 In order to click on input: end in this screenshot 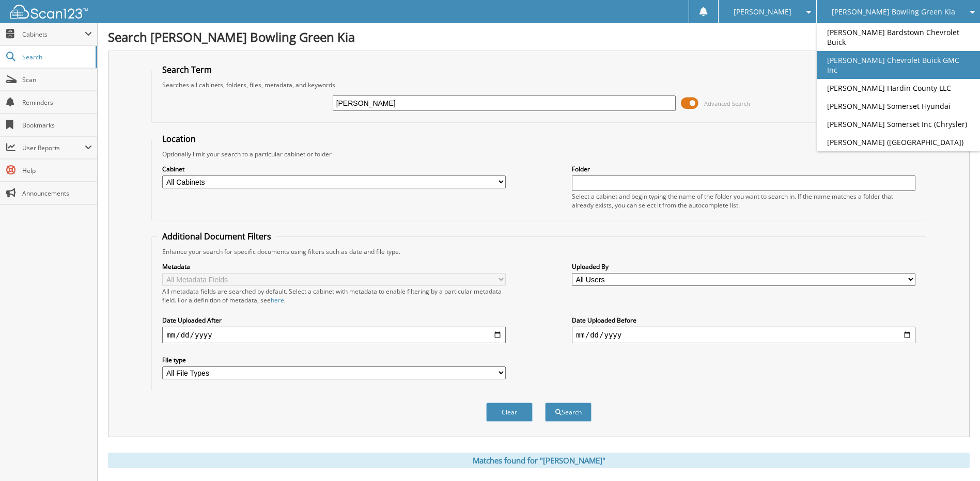, I will do `click(743, 335)`.